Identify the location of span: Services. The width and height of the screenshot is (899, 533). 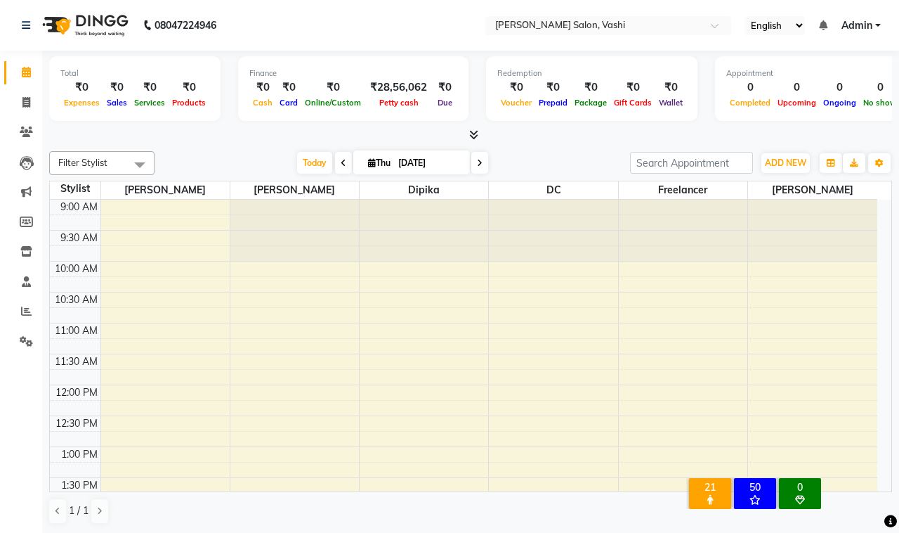
(150, 103).